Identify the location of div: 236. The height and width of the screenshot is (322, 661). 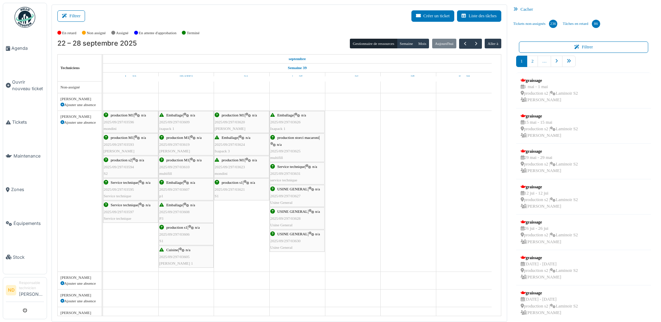
(553, 24).